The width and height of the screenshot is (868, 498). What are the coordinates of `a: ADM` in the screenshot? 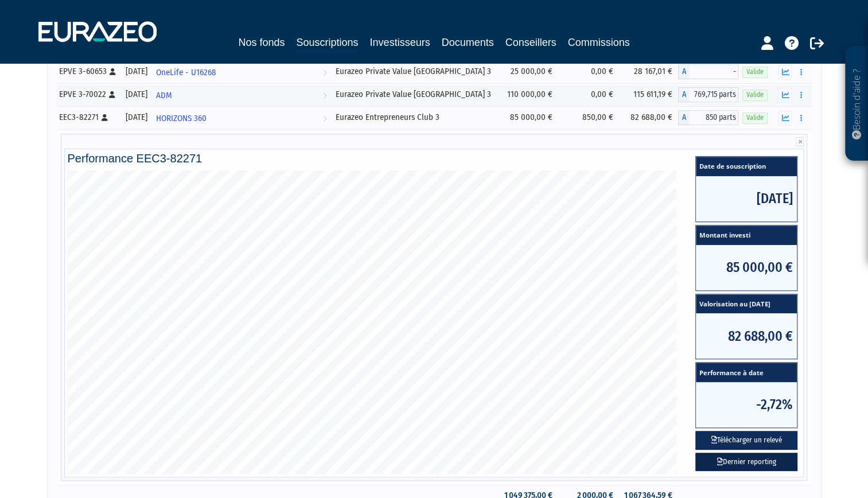 It's located at (241, 94).